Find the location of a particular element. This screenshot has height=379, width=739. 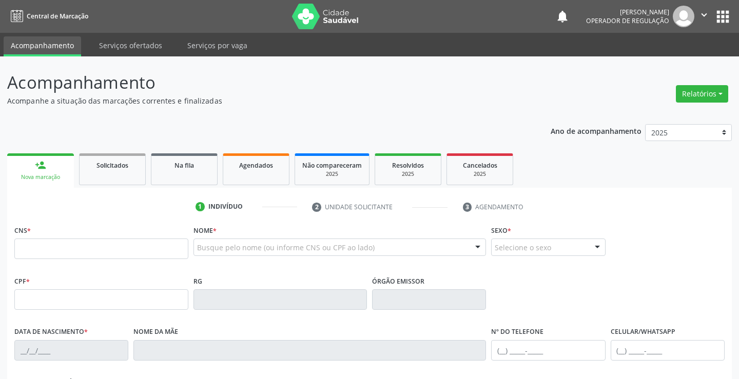

button: notifications is located at coordinates (563, 16).